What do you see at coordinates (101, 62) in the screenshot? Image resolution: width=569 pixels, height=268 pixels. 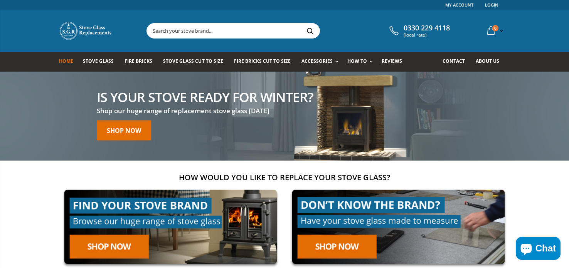 I see `a: Stove Glass` at bounding box center [101, 62].